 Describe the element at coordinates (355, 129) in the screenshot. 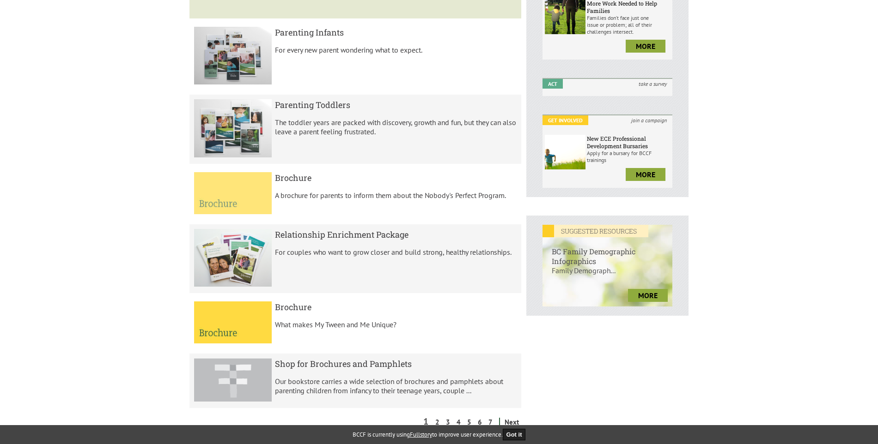

I see `a: result.title Parenting Toddlers The toddler years are packed with discovery, growth and fun, but ...` at that location.